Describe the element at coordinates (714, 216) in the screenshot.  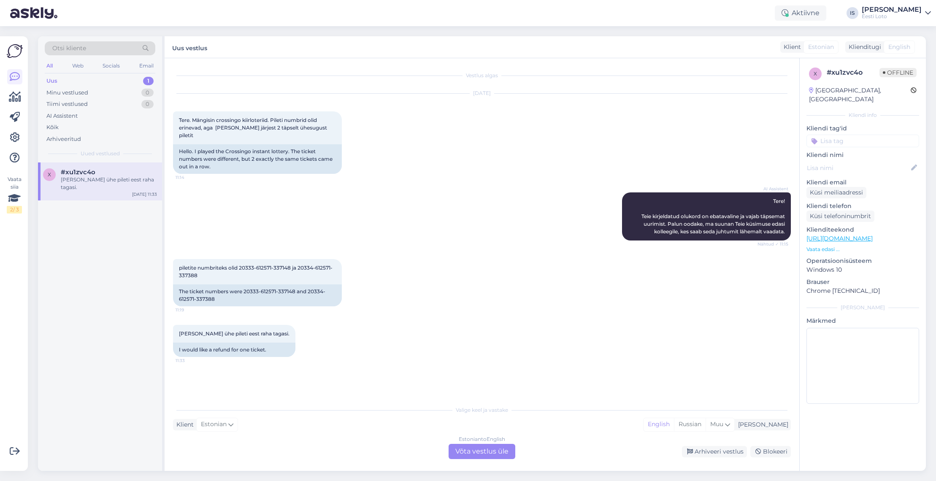
I see `span: Tere! Teie kirjeldatud olukord on ebatavaline ja vajab täpsemat uurimist. Palun oodake, ma suunan...` at that location.